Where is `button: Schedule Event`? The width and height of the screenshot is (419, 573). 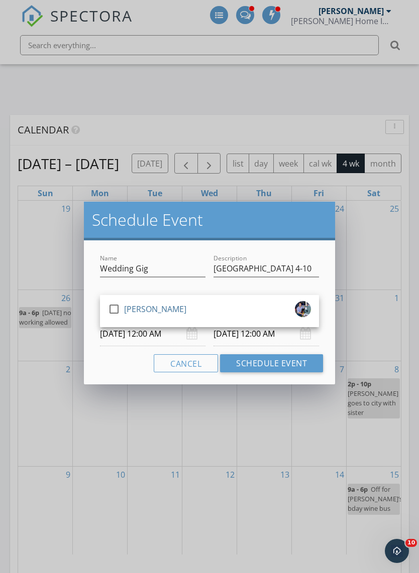
button: Schedule Event is located at coordinates (271, 364).